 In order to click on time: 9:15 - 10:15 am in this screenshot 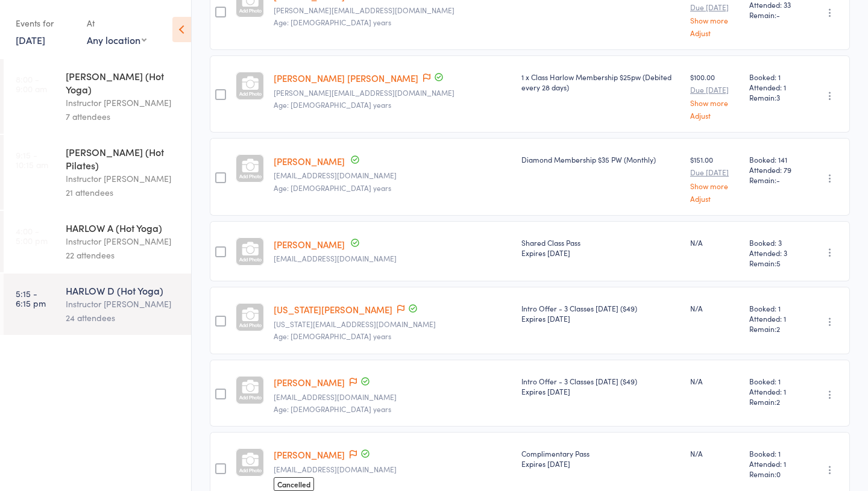, I will do `click(32, 160)`.